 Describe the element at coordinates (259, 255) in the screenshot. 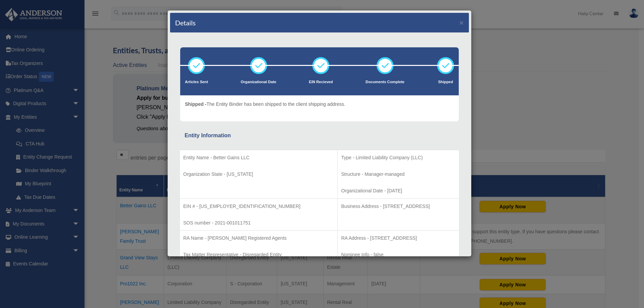

I see `p: Tax Matter Representative - Disregarded Entity` at that location.